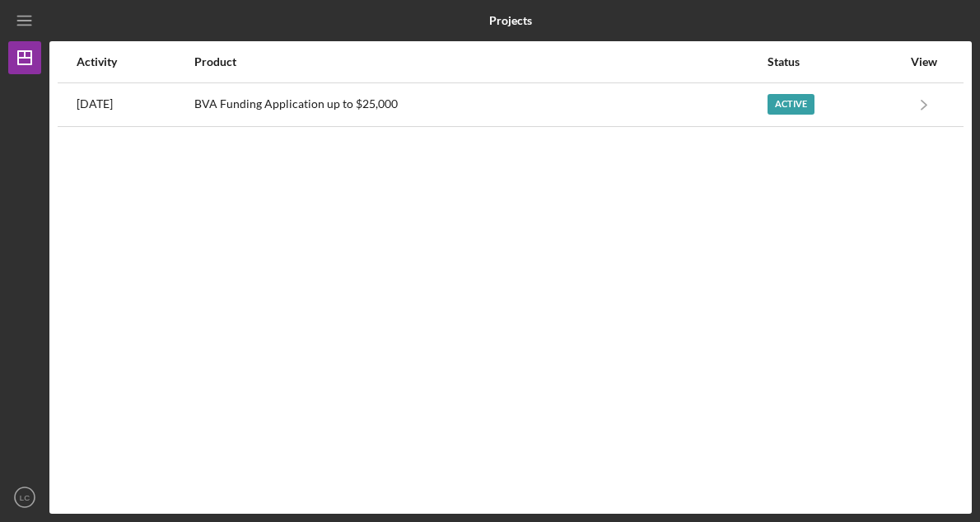 The height and width of the screenshot is (522, 980). I want to click on text: LC, so click(24, 497).